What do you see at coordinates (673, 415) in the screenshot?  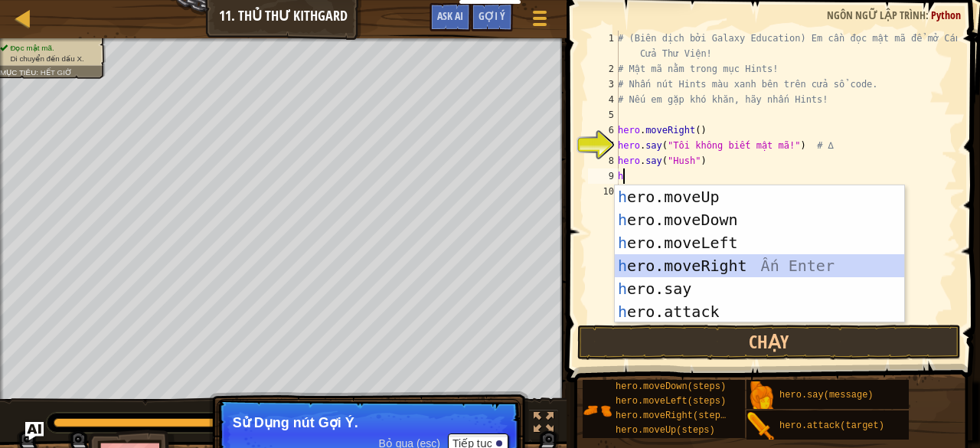 I see `span: hero.moveRight(steps)` at bounding box center [673, 415].